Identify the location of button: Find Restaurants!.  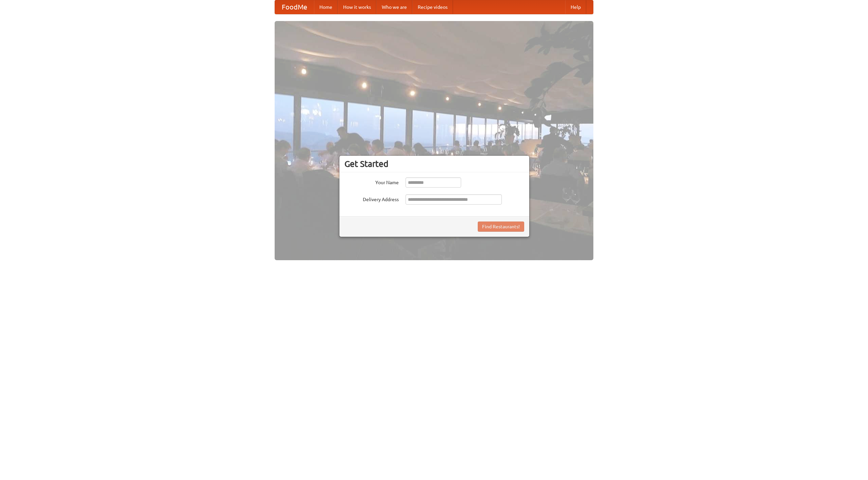
(501, 227).